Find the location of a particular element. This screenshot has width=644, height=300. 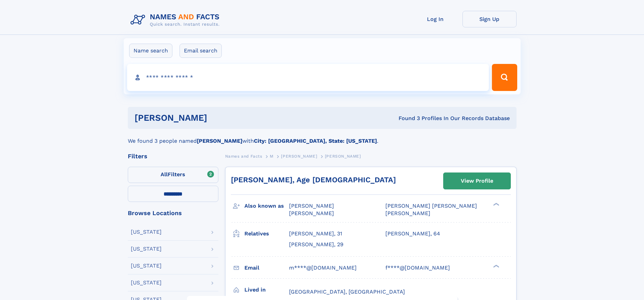

div: Filters is located at coordinates (173, 156).